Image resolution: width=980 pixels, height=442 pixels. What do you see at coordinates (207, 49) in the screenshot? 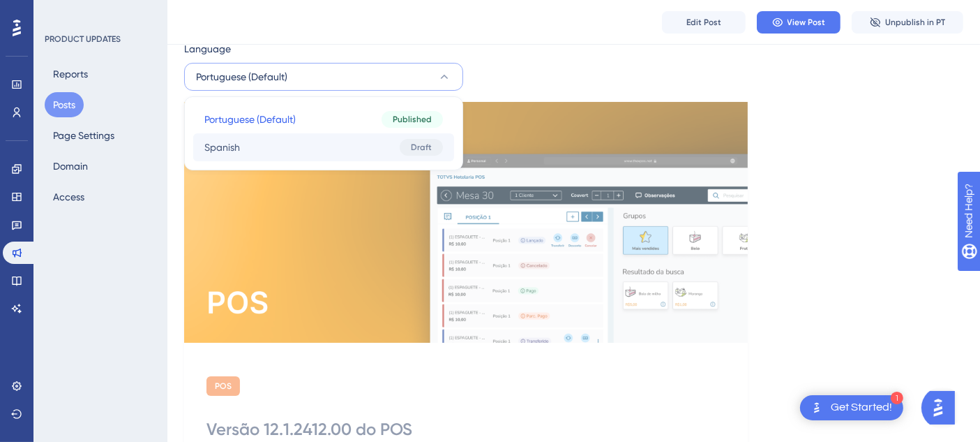
I see `span: Language` at bounding box center [207, 49].